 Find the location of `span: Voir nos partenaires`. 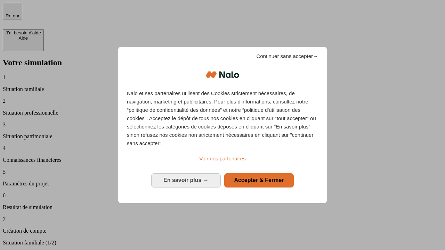

span: Voir nos partenaires is located at coordinates (222, 158).